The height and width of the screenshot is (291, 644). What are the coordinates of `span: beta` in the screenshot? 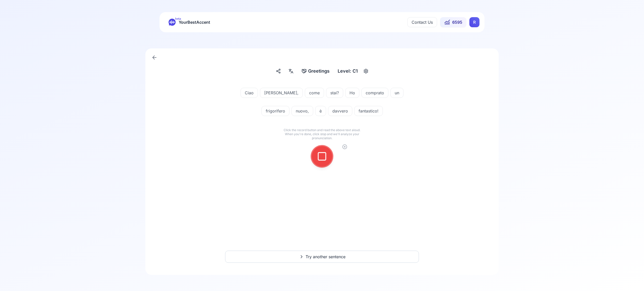 It's located at (178, 19).